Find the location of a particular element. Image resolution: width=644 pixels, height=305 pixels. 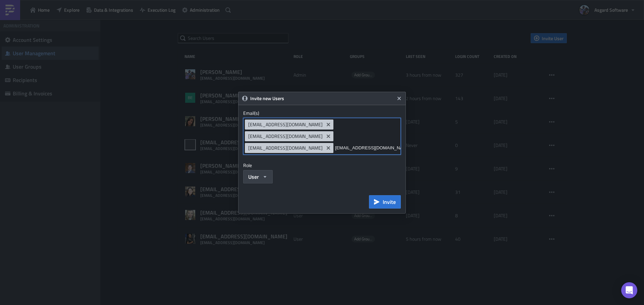

button: Invite is located at coordinates (385, 202).